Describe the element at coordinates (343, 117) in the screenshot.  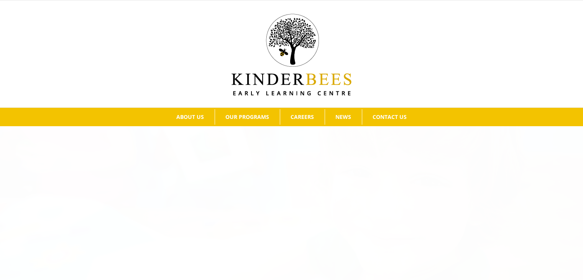
I see `span: NEWS` at that location.